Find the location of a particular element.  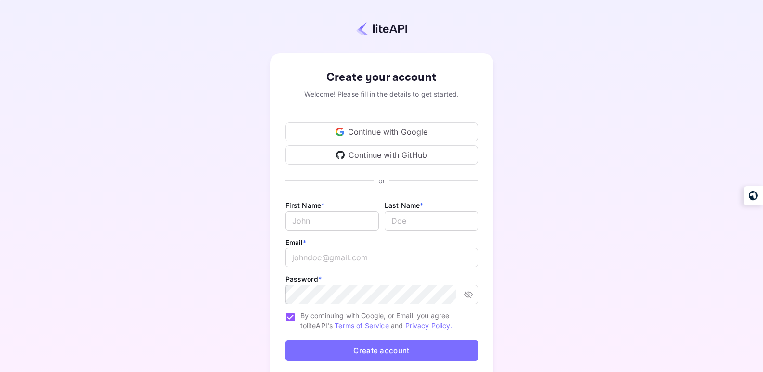

div: Continue with GitHub is located at coordinates (382, 155).